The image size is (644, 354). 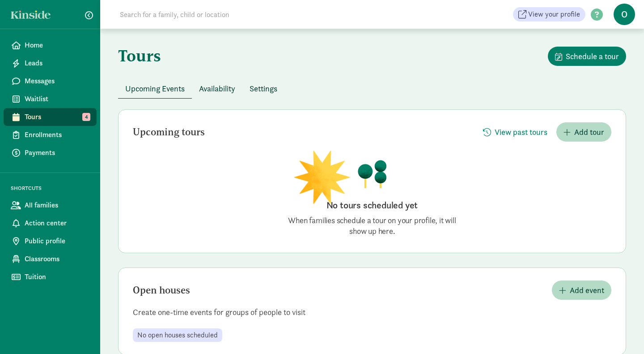 I want to click on span: Waitlist, so click(x=56, y=99).